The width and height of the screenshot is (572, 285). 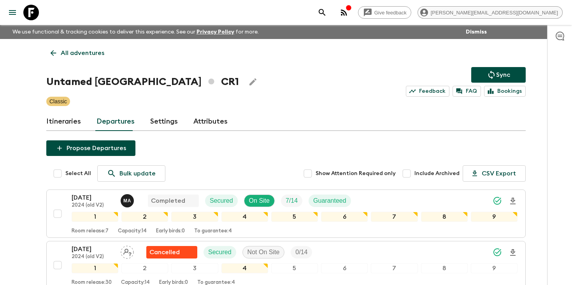 I want to click on p: 7 / 14, so click(x=292, y=201).